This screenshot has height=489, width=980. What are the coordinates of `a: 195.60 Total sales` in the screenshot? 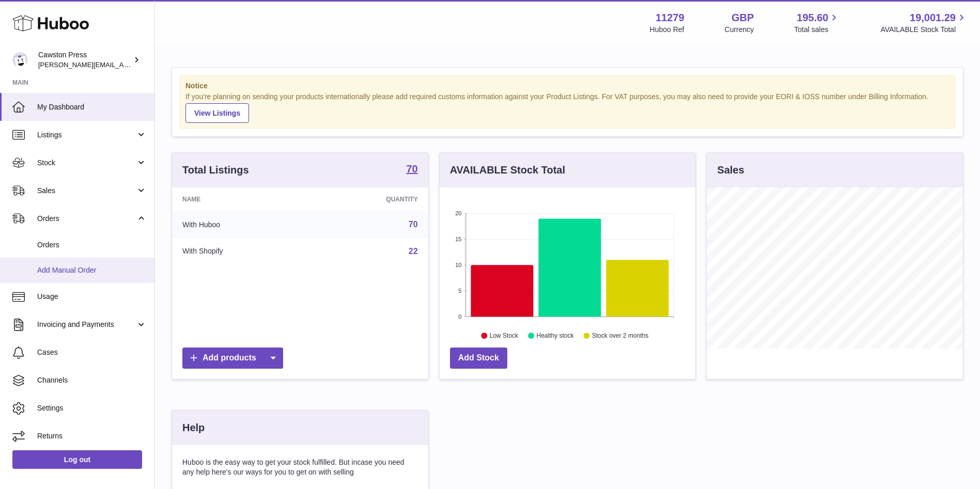 It's located at (817, 23).